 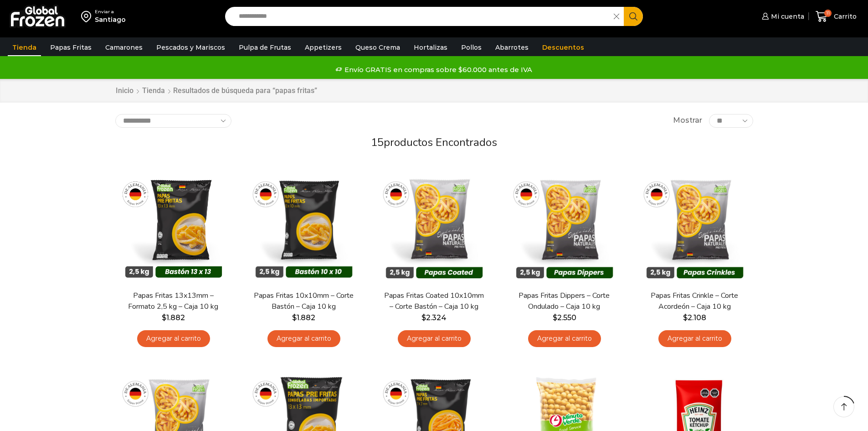 What do you see at coordinates (245, 90) in the screenshot?
I see `h1: Resultados de búsqueda para “papas fritas”` at bounding box center [245, 90].